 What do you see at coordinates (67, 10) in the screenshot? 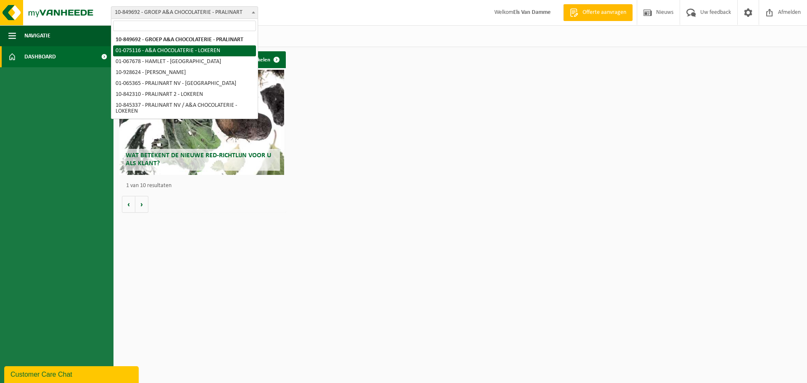
I see `div: Customer Care Chat` at bounding box center [67, 10].